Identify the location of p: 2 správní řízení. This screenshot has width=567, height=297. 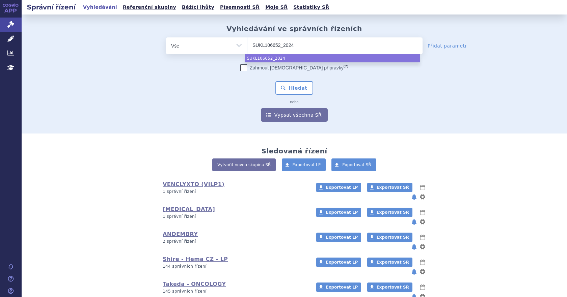
(235, 242).